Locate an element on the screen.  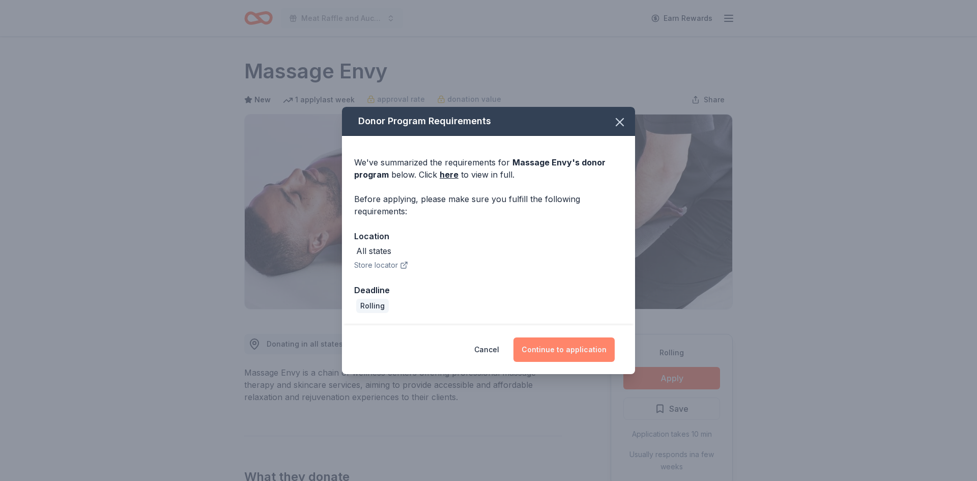
div: Donor Program Requirements is located at coordinates (488, 121).